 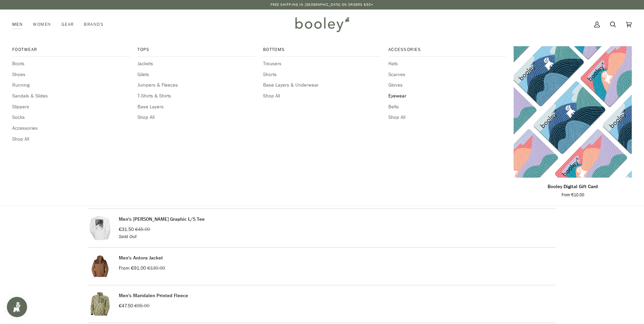 I want to click on span: Base Layers & Underwear, so click(x=322, y=86).